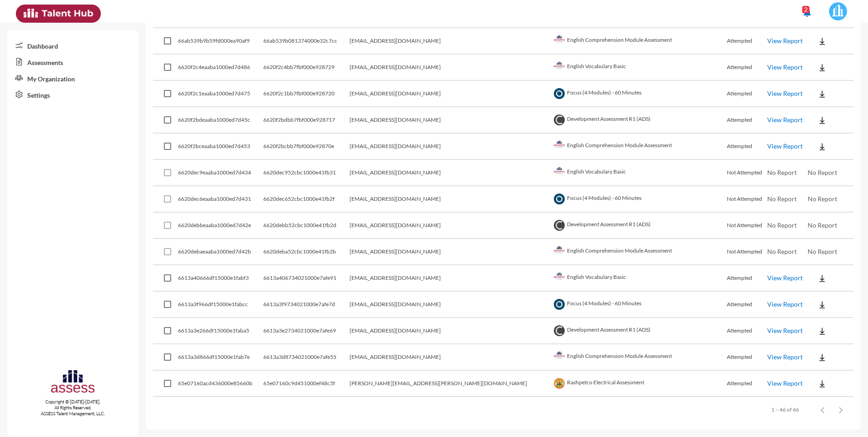  What do you see at coordinates (221, 200) in the screenshot?
I see `td: 6620dec6eaaba1000ed7d431` at bounding box center [221, 200].